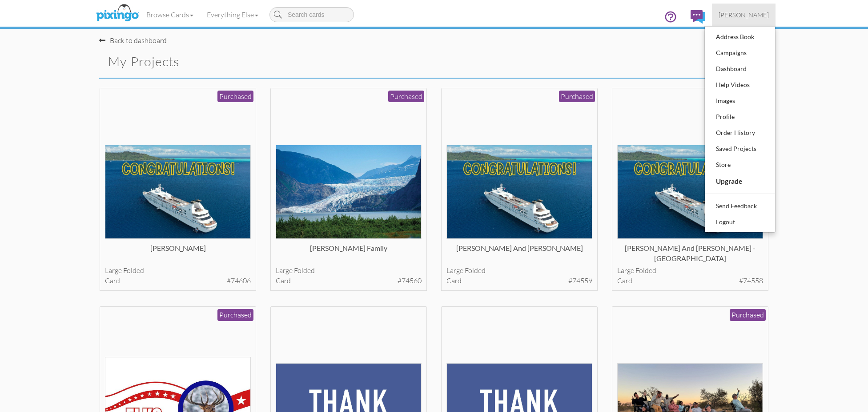 This screenshot has width=868, height=412. Describe the element at coordinates (178, 192) in the screenshot. I see `img: 134909-1-1755684199803-3518f17c6c71bf87-qa.jpg` at that location.